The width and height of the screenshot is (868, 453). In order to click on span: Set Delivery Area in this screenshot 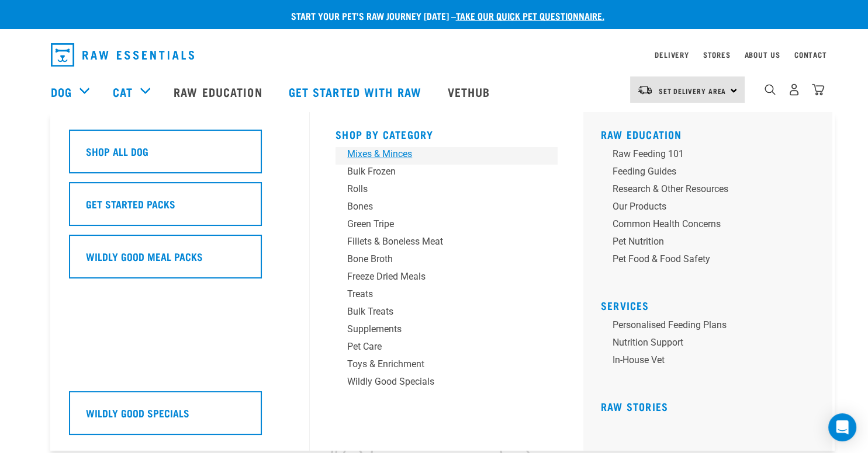, I will do `click(692, 91)`.